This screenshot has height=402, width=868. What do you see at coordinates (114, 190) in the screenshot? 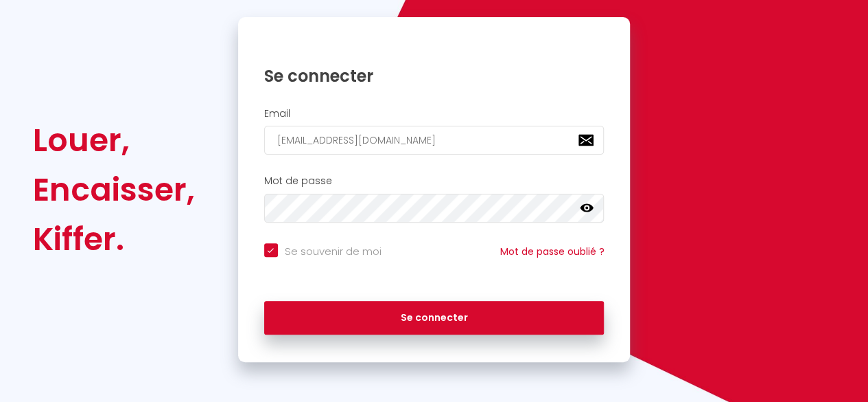
I see `div: Encaisser,` at bounding box center [114, 190].